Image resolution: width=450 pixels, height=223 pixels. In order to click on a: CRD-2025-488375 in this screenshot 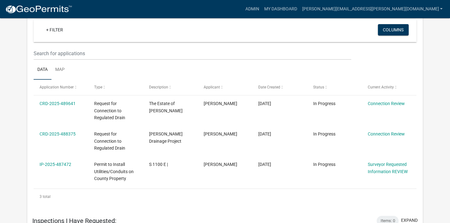, I will do `click(57, 134)`.